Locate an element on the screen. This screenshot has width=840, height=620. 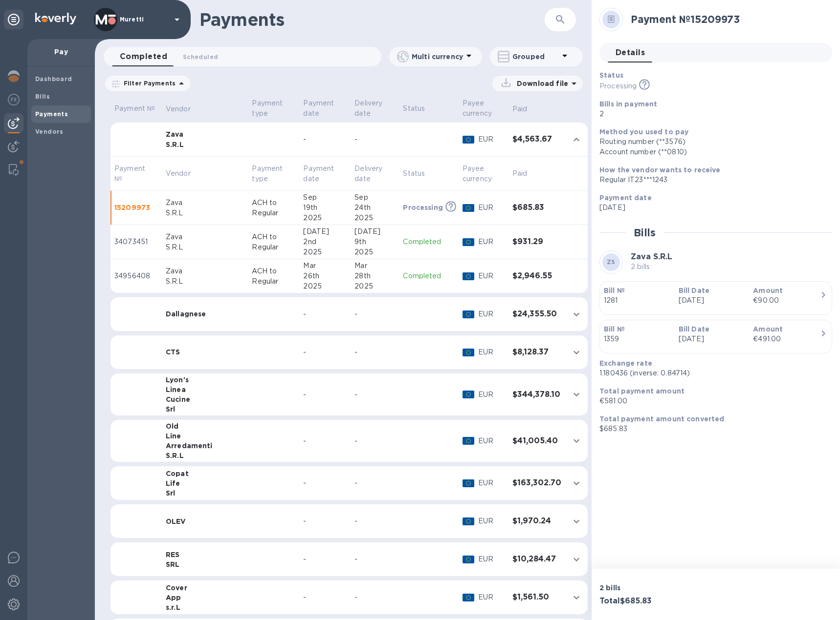
b: Dashboard is located at coordinates (54, 78).